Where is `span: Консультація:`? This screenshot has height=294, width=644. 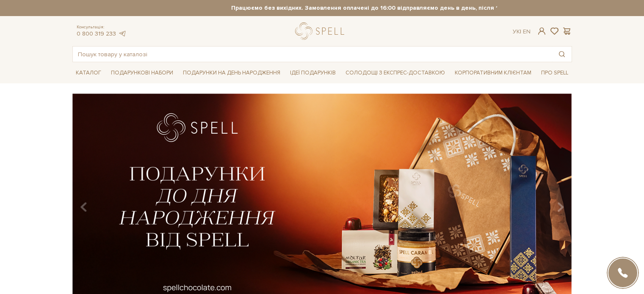
span: Консультація: is located at coordinates (102, 27).